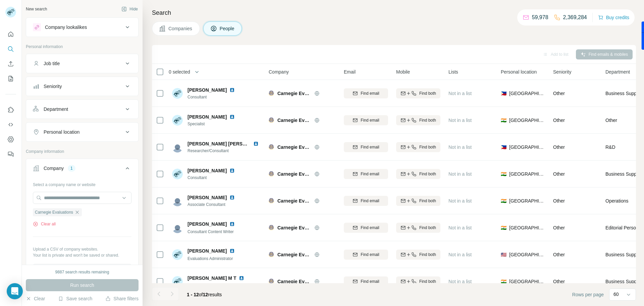 The height and width of the screenshot is (306, 644). I want to click on span: Consultant, so click(212, 177).